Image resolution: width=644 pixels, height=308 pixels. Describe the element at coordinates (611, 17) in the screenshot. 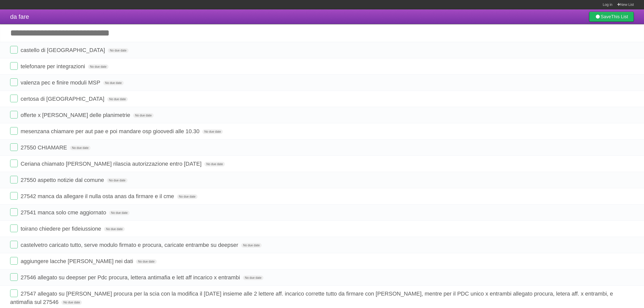

I see `a: SaveThis List` at that location.